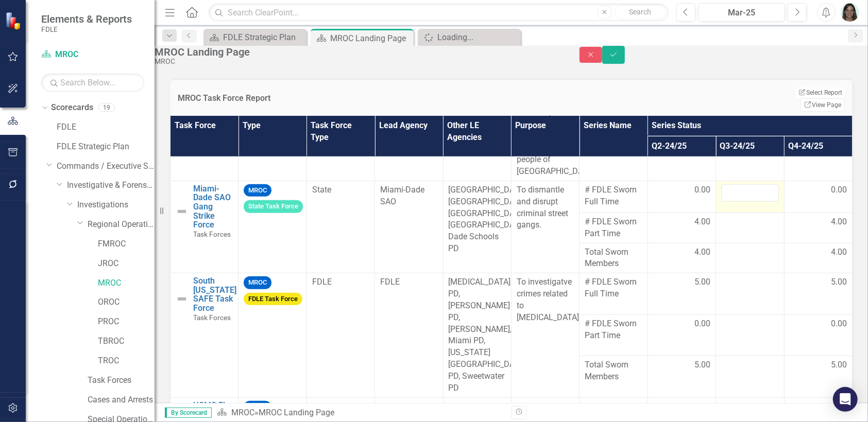 The width and height of the screenshot is (868, 422). What do you see at coordinates (213, 207) in the screenshot?
I see `a: Miami-Dade SAO Gang Strike Force` at bounding box center [213, 207].